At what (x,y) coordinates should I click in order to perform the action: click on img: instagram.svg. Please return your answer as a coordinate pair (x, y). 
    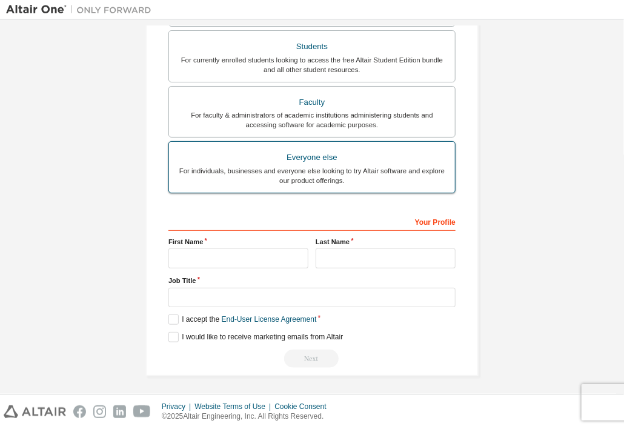
    Looking at the image, I should click on (99, 411).